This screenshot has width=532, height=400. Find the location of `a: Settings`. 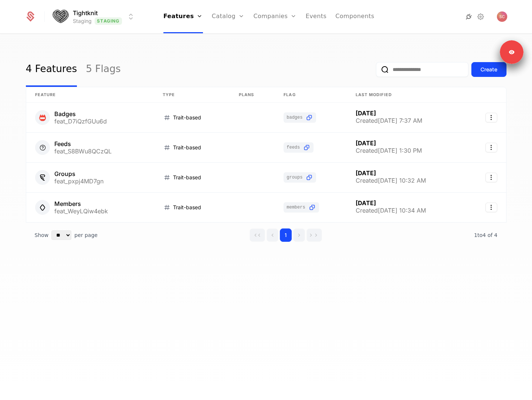

a: Settings is located at coordinates (481, 16).